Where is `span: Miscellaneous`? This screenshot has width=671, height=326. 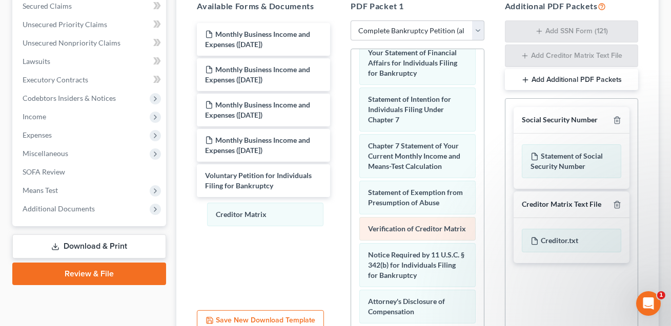
span: Miscellaneous is located at coordinates (45, 153).